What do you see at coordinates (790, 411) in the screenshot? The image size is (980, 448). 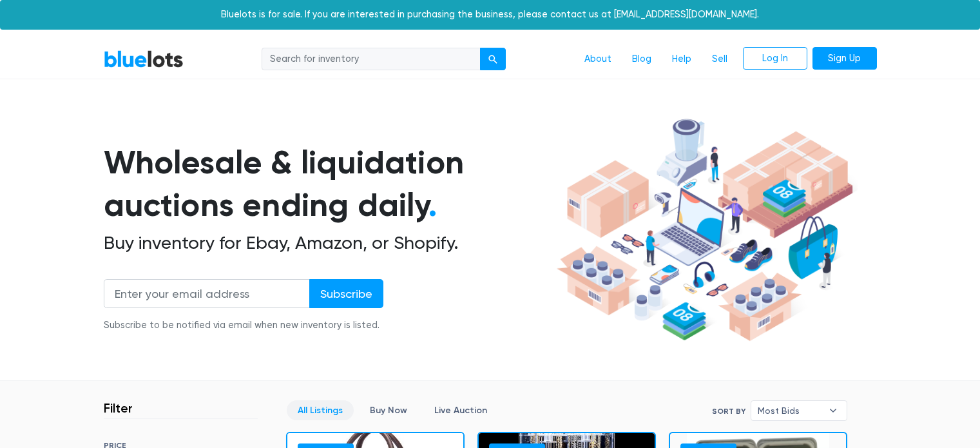 I see `span: Most Bids` at bounding box center [790, 411].